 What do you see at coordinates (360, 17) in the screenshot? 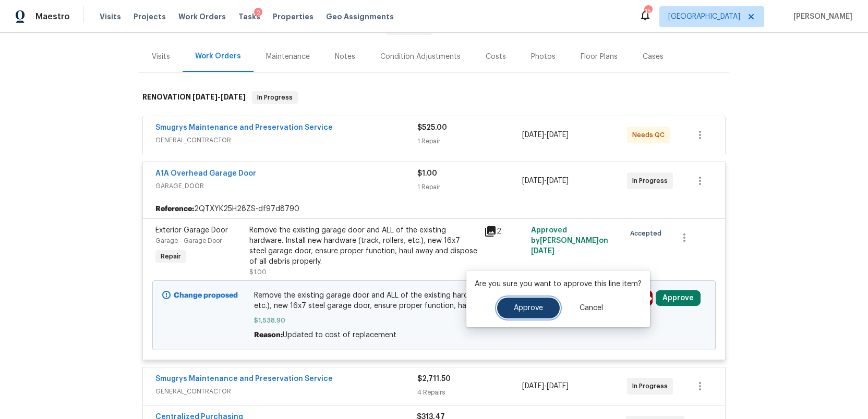
I see `span: Geo Assignments` at bounding box center [360, 17].